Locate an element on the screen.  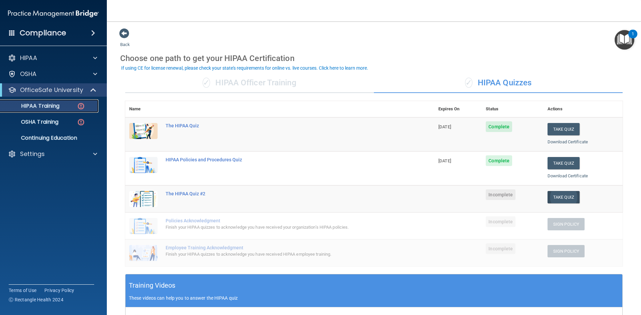
div: Finish your HIPAA quizzes to acknowledge you have received HIPAA employee training. is located at coordinates (283, 255).